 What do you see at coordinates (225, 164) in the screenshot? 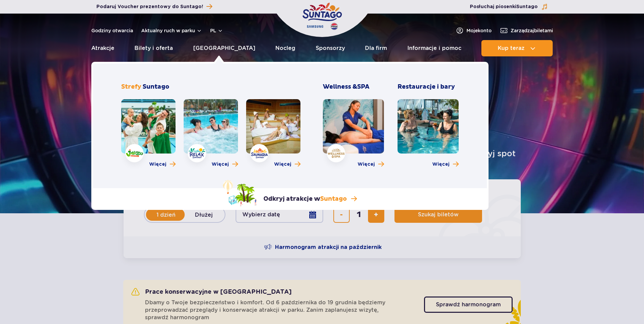
I see `a: Więcej o strefie Relax` at bounding box center [225, 164].